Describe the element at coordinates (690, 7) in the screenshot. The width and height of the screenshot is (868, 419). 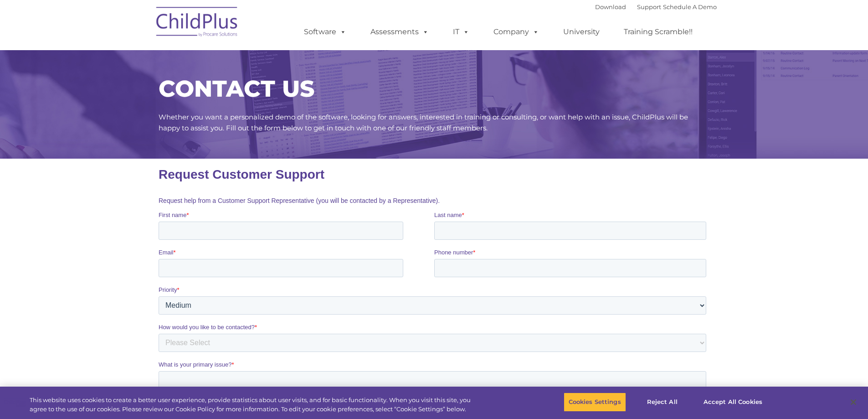
I see `a: Schedule A Demo` at that location.